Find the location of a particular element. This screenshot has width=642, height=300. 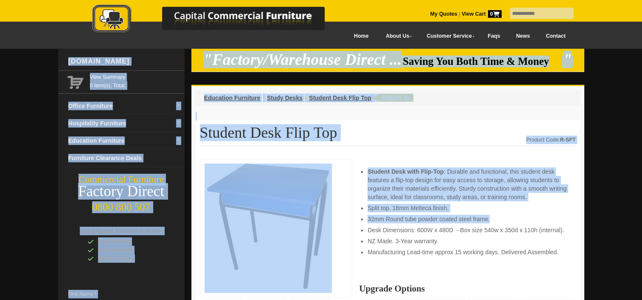

a: About Us is located at coordinates (396, 36).